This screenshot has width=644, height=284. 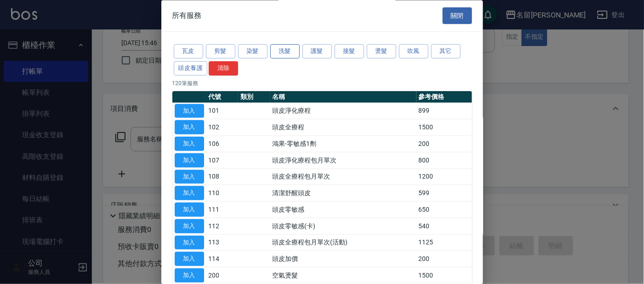 What do you see at coordinates (222, 144) in the screenshot?
I see `td: 106` at bounding box center [222, 144].